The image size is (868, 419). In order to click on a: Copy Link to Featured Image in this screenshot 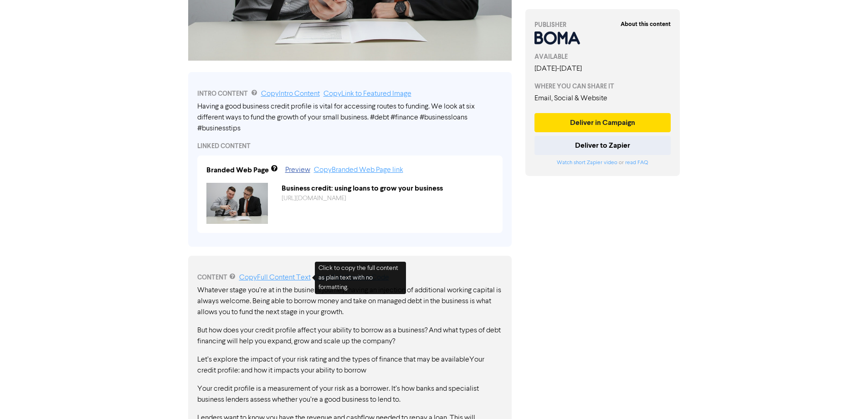, I will do `click(367, 94)`.